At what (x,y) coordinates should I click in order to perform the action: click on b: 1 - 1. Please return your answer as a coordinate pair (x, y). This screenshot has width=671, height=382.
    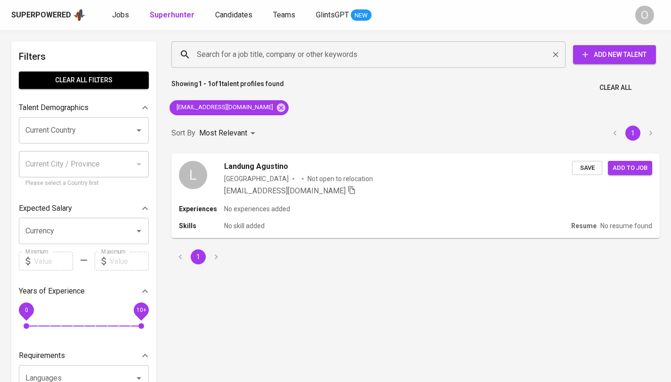
    Looking at the image, I should click on (205, 84).